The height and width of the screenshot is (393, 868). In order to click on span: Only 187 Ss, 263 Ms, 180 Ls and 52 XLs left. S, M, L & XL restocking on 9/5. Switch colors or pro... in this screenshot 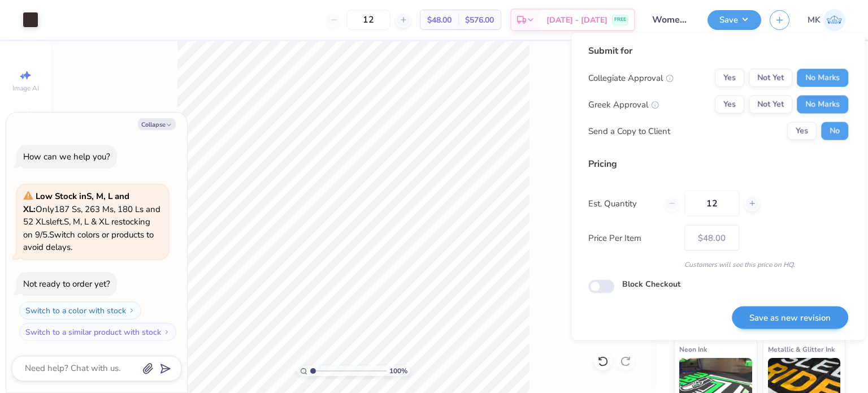, I will do `click(91, 222)`.